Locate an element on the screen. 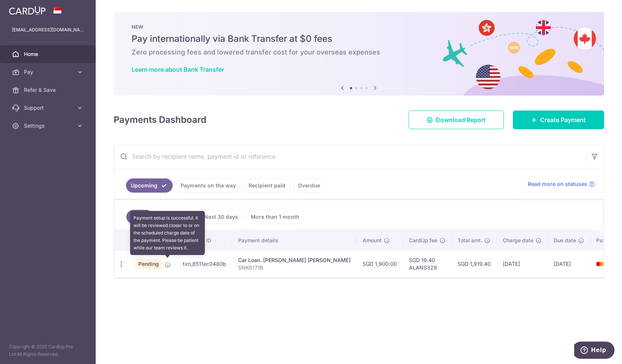  a: Overdue is located at coordinates (308, 186).